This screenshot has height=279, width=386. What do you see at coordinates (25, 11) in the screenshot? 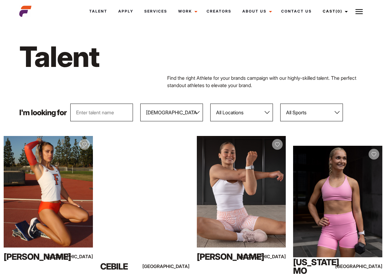
I see `img: cropped-aefm-brand-fav-22-square.png` at bounding box center [25, 11].